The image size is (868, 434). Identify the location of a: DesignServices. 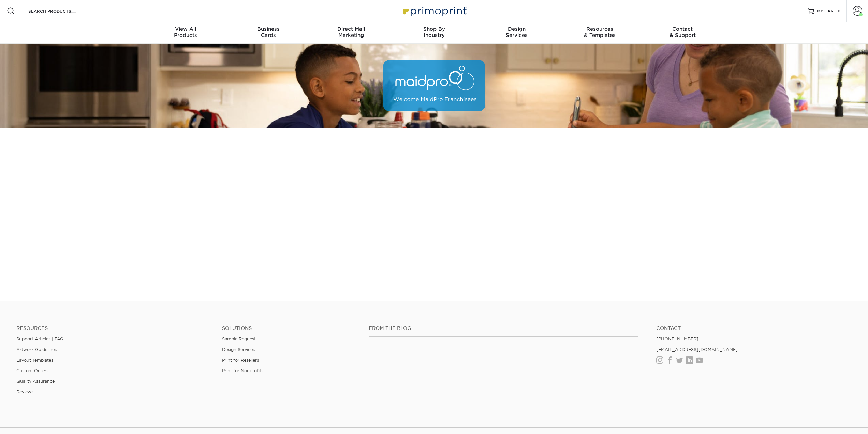
(517, 33).